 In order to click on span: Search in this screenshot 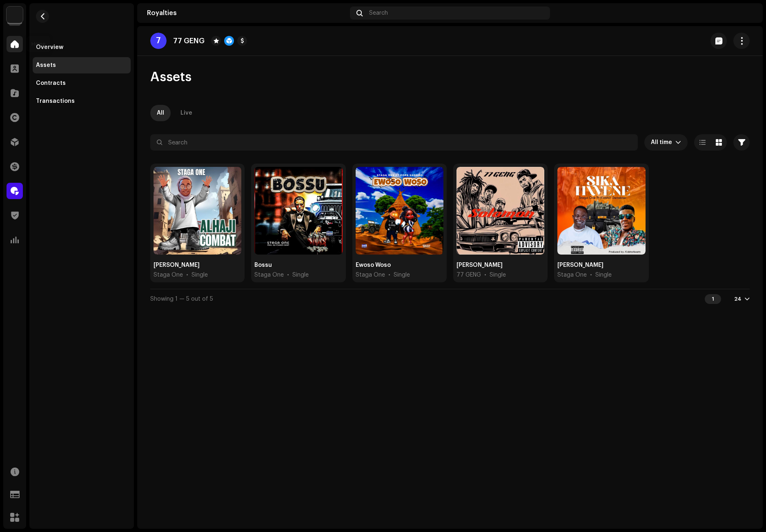, I will do `click(379, 13)`.